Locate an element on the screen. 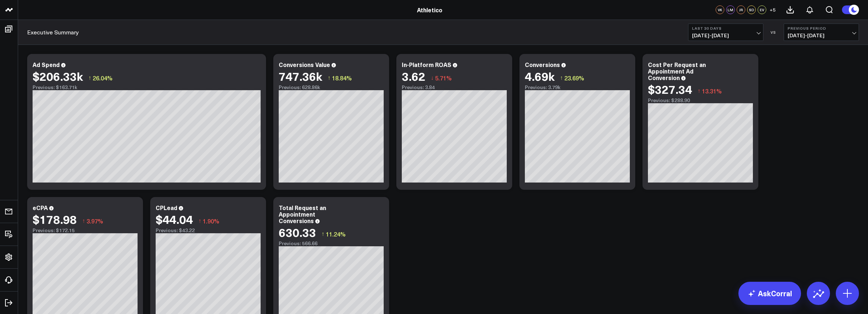  b: Last 30 Days is located at coordinates (726, 28).